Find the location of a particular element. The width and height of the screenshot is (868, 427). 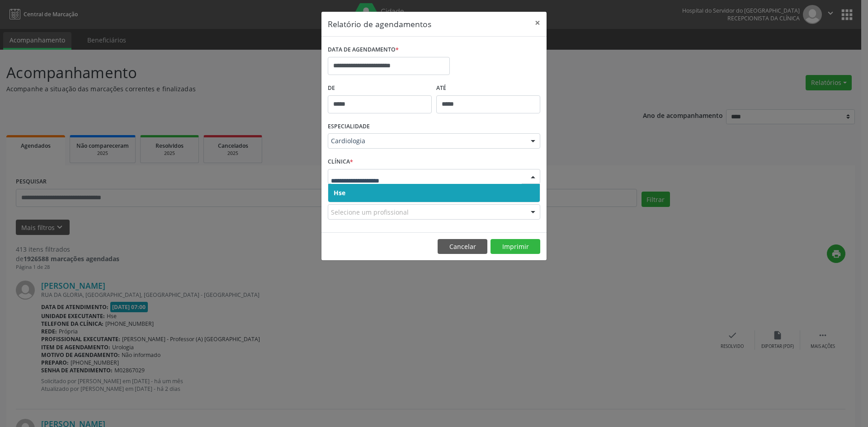

span: Cardiologia is located at coordinates (426, 141).